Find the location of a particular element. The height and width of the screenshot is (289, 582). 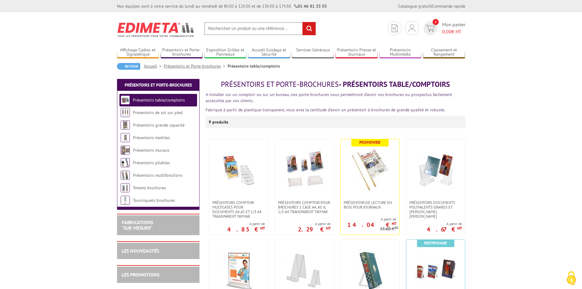

img: Présentoirs comptoir multicases POUR DOCUMENTS A4,A5 ET 1/3 A4 TRANSPARENT TAYMAR is located at coordinates (239, 170).